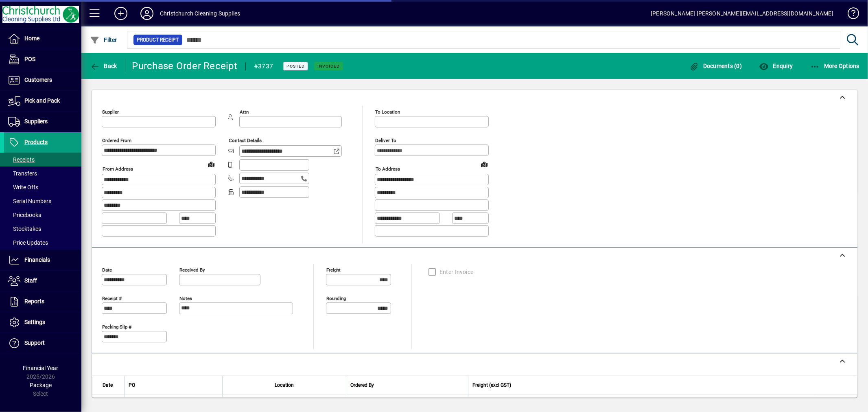 This screenshot has height=412, width=868. What do you see at coordinates (42, 243) in the screenshot?
I see `a: Price Updates` at bounding box center [42, 243].